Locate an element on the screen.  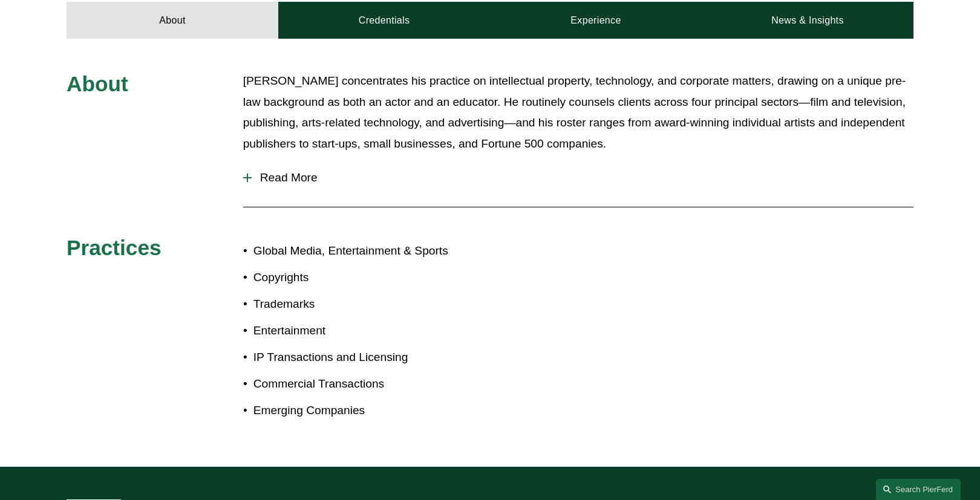
p: Emerging Companies is located at coordinates (371, 411).